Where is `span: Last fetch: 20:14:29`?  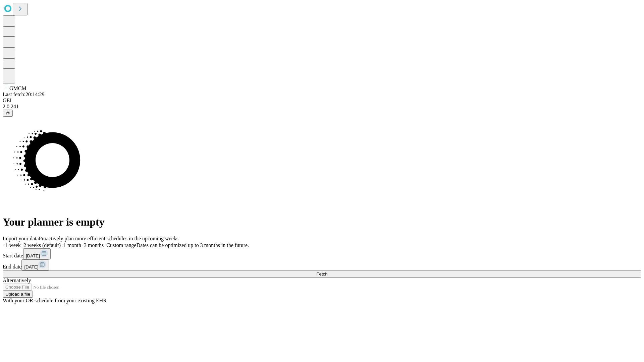 span: Last fetch: 20:14:29 is located at coordinates (23, 94).